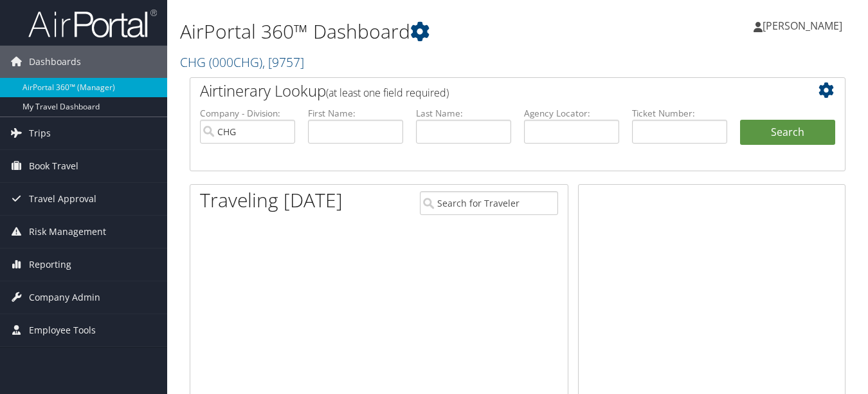  I want to click on span: Book Travel, so click(53, 166).